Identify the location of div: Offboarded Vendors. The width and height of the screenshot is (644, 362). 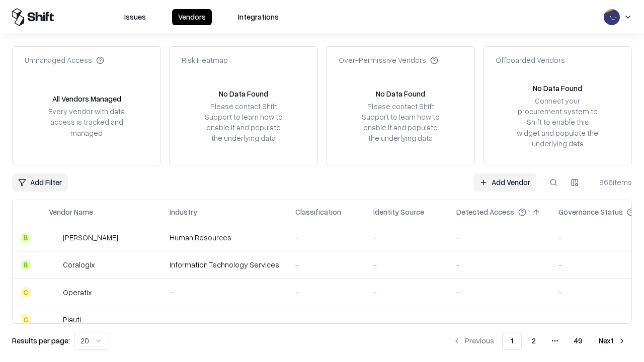
(530, 60).